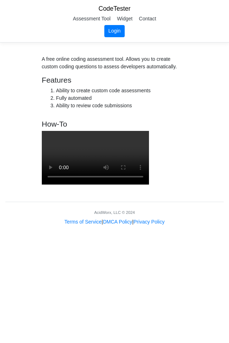 The height and width of the screenshot is (343, 229). Describe the element at coordinates (103, 90) in the screenshot. I see `li: Ability to create custom code assessments` at that location.